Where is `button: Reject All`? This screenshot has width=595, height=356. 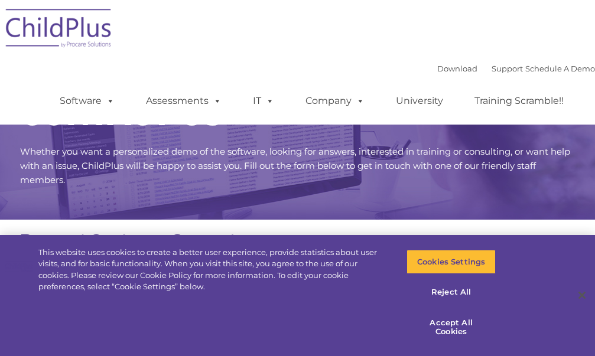
button: Reject All is located at coordinates (451, 292).